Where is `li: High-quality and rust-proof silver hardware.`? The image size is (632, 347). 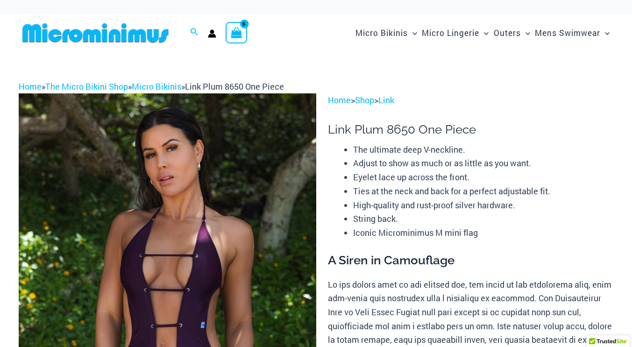 li: High-quality and rust-proof silver hardware. is located at coordinates (483, 206).